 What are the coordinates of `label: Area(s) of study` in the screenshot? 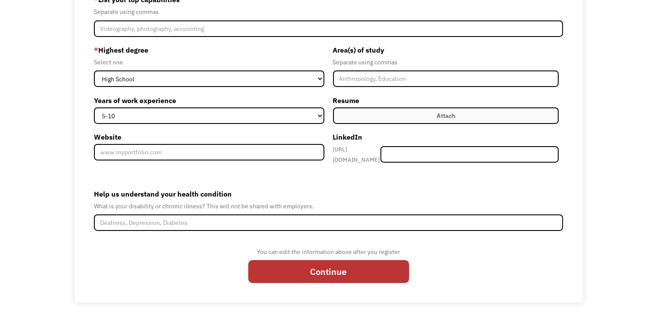 It's located at (446, 50).